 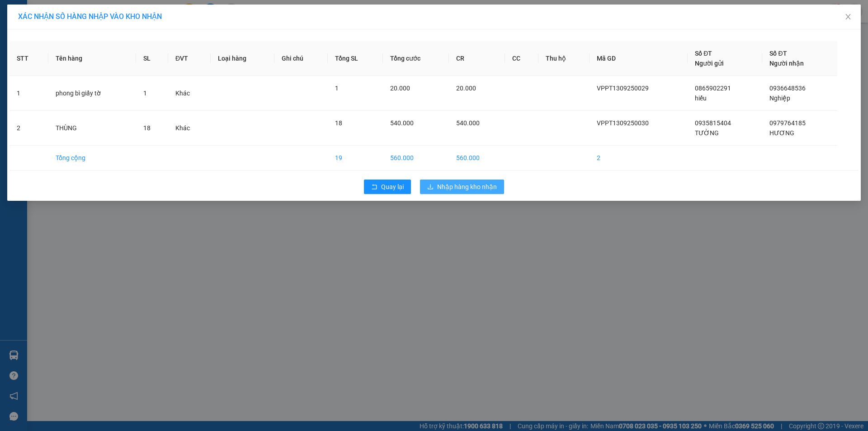 I want to click on th: CC, so click(x=522, y=58).